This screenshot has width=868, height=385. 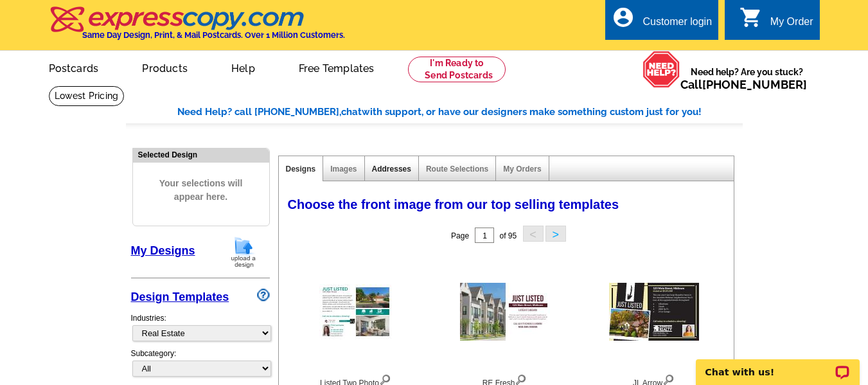 What do you see at coordinates (300, 169) in the screenshot?
I see `a: Designs` at bounding box center [300, 169].